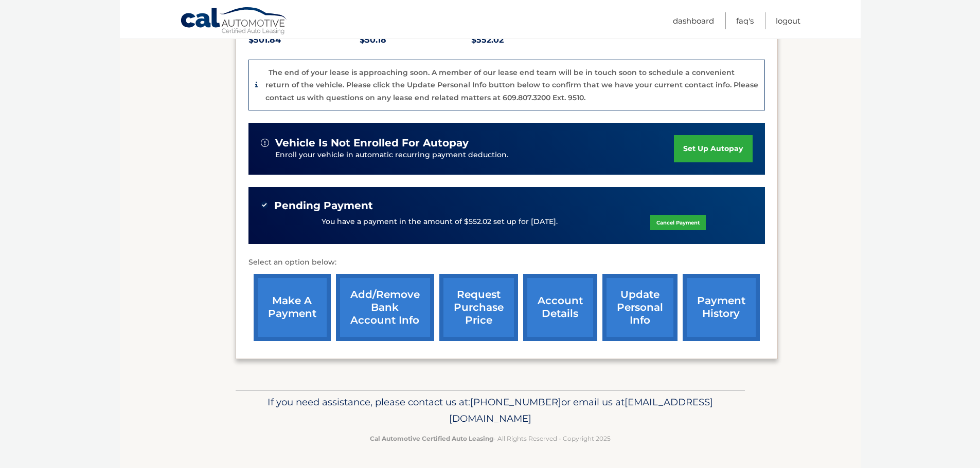 This screenshot has height=468, width=980. What do you see at coordinates (265, 143) in the screenshot?
I see `img: alert-white.svg` at bounding box center [265, 143].